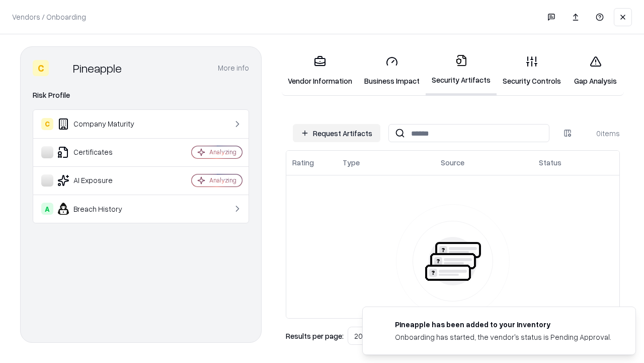 Image resolution: width=644 pixels, height=363 pixels. I want to click on a: Business Impact, so click(392, 70).